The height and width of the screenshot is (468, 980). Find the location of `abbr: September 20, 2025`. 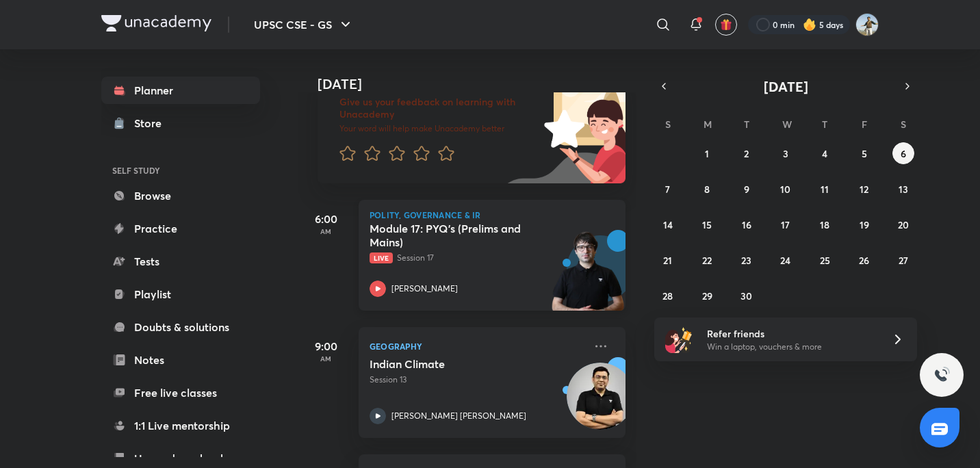

abbr: September 20, 2025 is located at coordinates (903, 225).